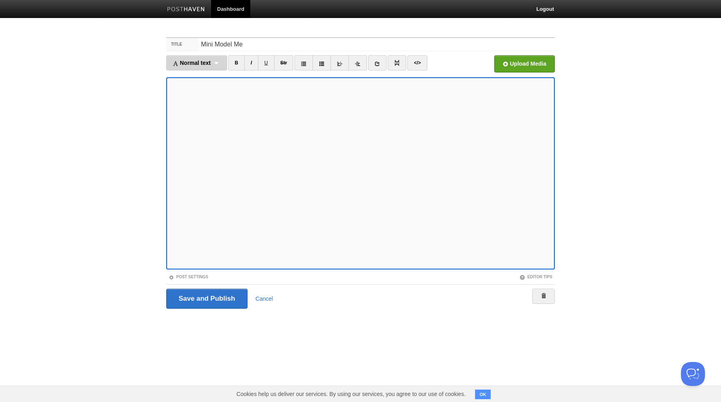  Describe the element at coordinates (236, 63) in the screenshot. I see `a: B` at that location.